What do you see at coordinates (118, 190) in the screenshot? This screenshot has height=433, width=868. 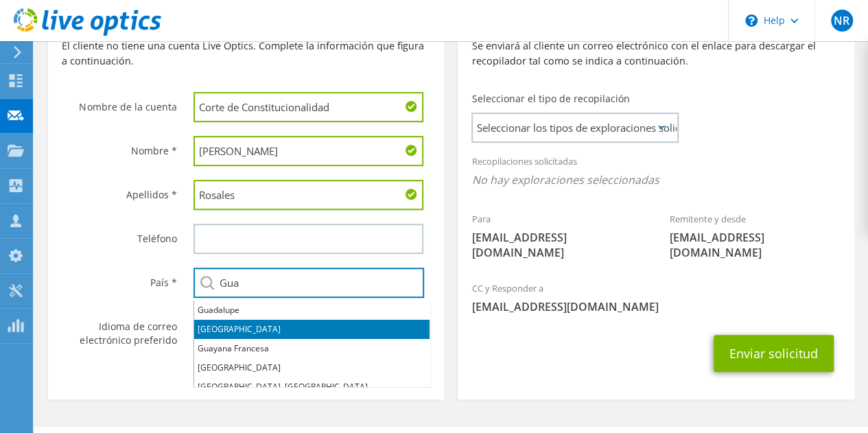 I see `label: Apellidos *` at bounding box center [118, 190].